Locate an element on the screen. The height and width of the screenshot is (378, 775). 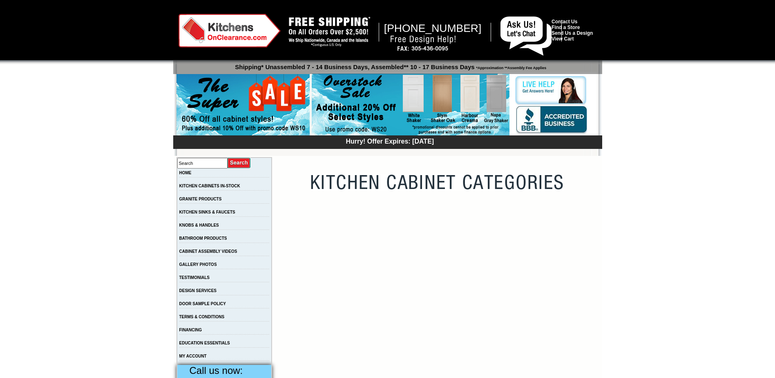
input: Submit is located at coordinates (239, 163).